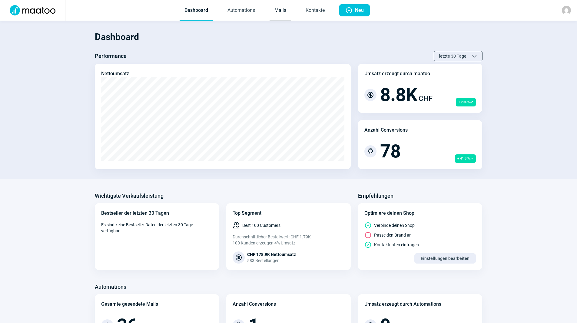 This screenshot has height=323, width=577. Describe the element at coordinates (445, 258) in the screenshot. I see `span: Einstellungen bearbeiten` at that location.